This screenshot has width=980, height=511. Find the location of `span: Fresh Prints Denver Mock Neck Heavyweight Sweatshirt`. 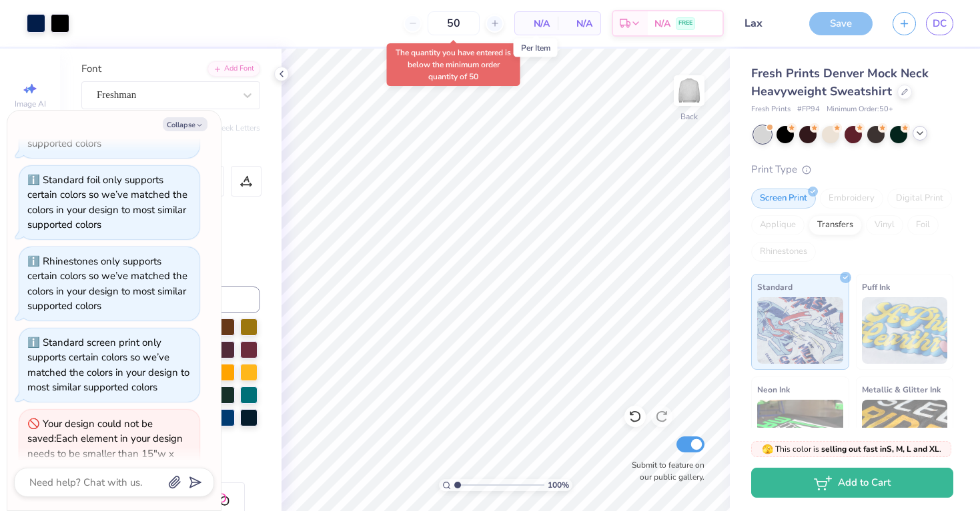

span: Fresh Prints Denver Mock Neck Heavyweight Sweatshirt is located at coordinates (839, 82).